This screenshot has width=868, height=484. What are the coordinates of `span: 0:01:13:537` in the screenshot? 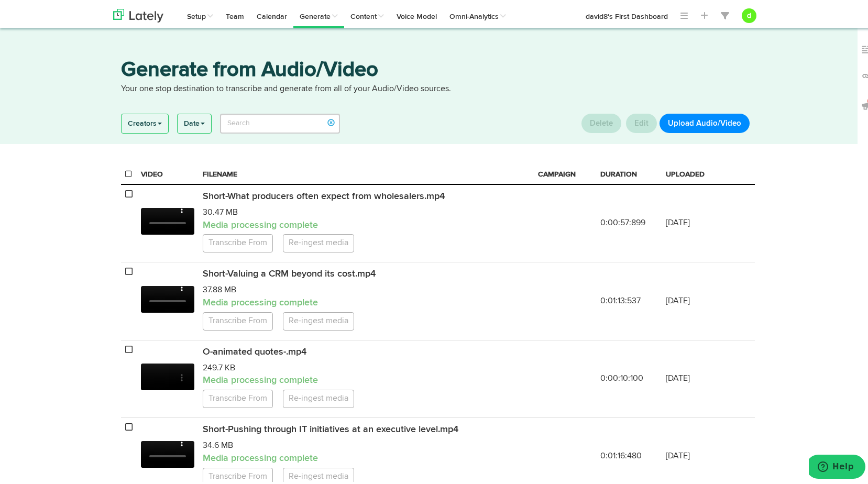 It's located at (620, 299).